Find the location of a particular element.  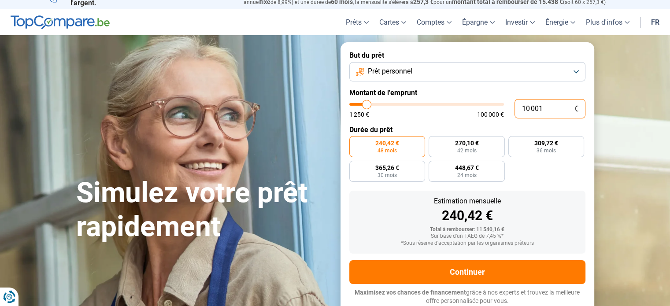

a: Cartes is located at coordinates (392, 22).